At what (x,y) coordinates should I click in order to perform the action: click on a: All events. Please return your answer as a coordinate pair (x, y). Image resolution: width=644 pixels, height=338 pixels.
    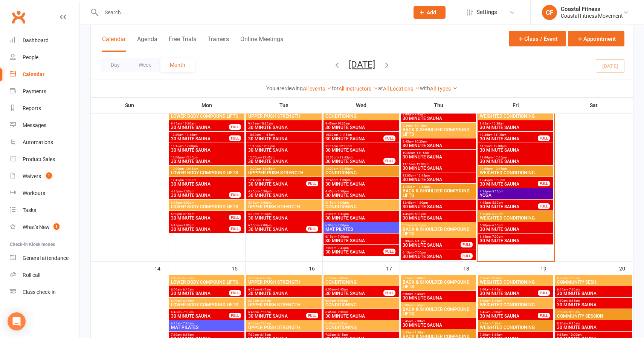
    Looking at the image, I should click on (317, 89).